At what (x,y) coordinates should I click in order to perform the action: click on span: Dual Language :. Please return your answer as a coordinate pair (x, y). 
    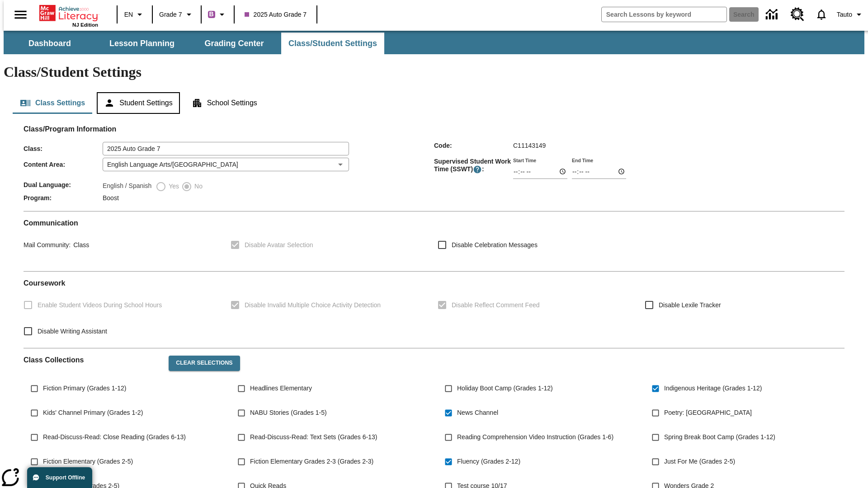
    Looking at the image, I should click on (63, 185).